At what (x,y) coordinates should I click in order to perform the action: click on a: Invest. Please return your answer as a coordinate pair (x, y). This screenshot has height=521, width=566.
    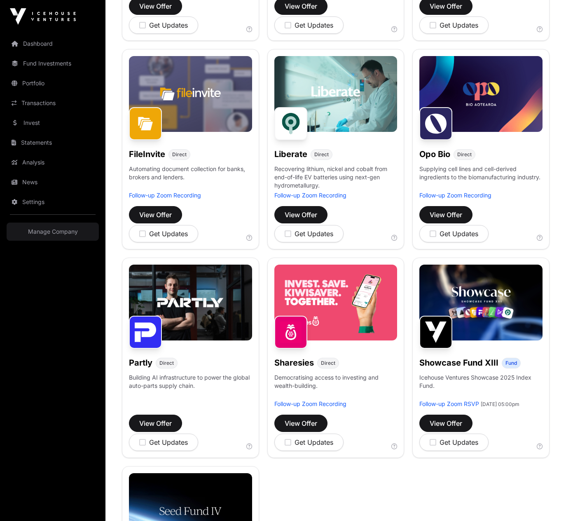
    Looking at the image, I should click on (53, 123).